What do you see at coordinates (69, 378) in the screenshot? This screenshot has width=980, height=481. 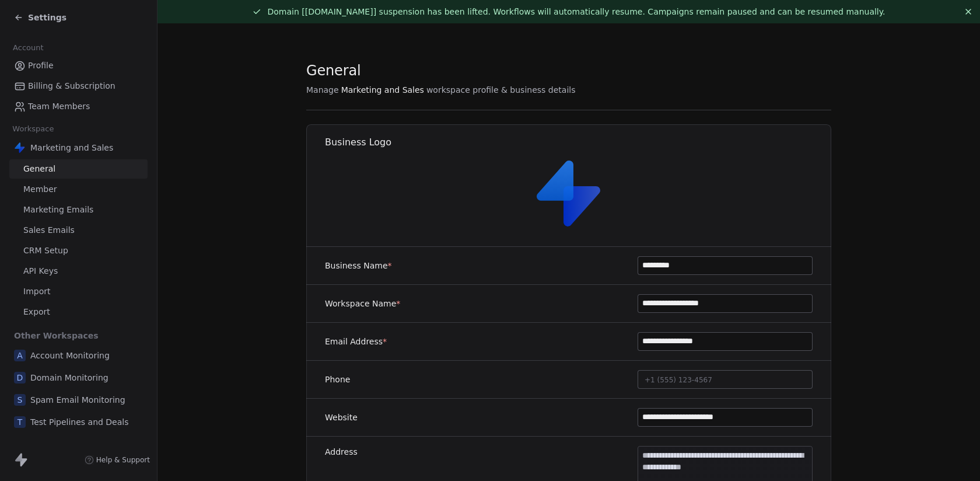 I see `span: Domain Monitoring` at bounding box center [69, 378].